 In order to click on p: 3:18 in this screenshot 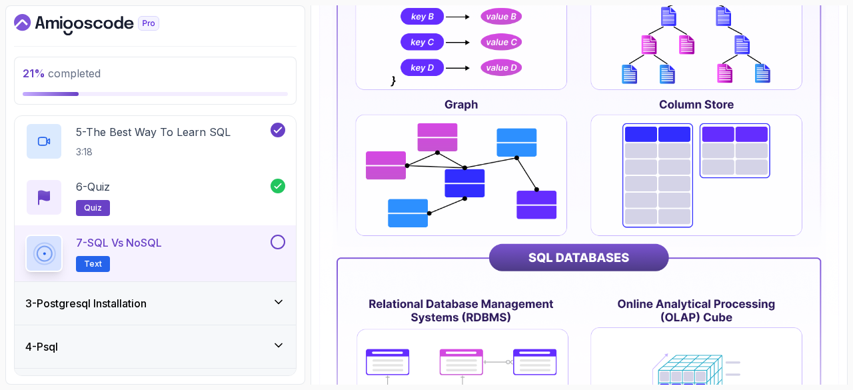, I will do `click(153, 152)`.